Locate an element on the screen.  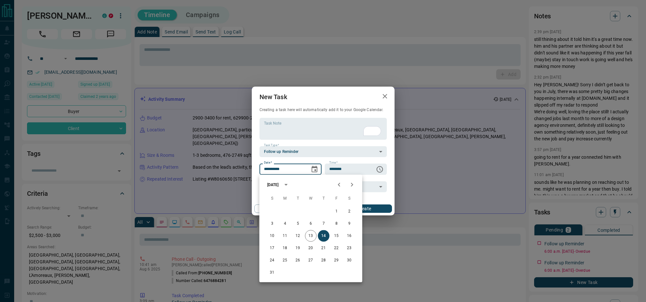
button: 5 is located at coordinates (298, 224).